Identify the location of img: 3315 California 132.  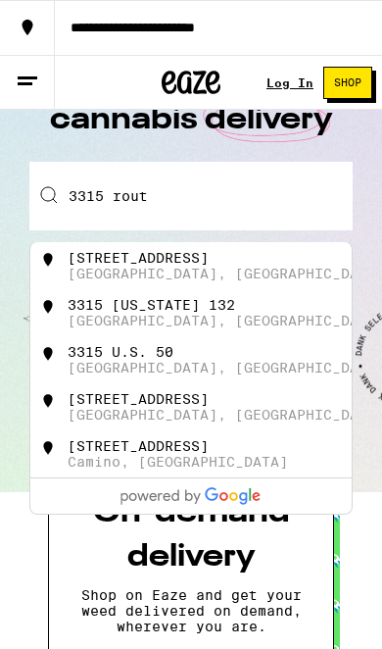
(48, 307).